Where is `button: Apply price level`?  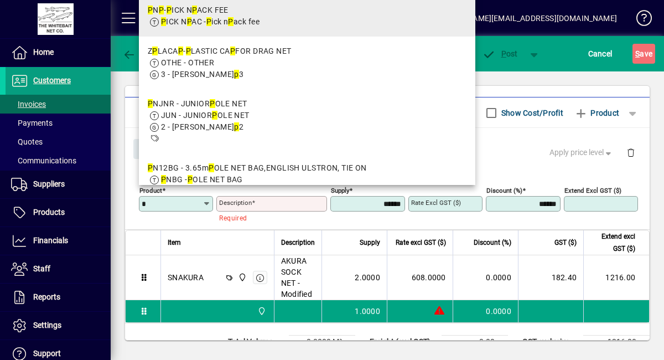 button: Apply price level is located at coordinates (581, 153).